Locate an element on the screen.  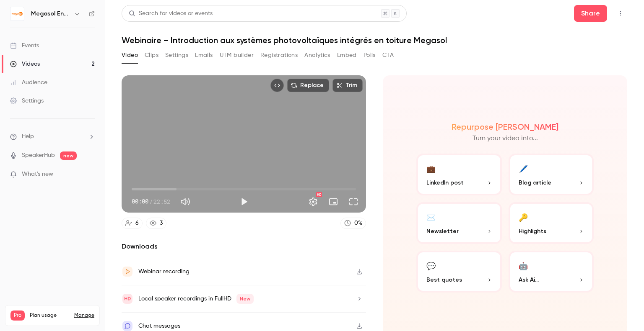
img: Megasol Energie AG is located at coordinates (17, 14).